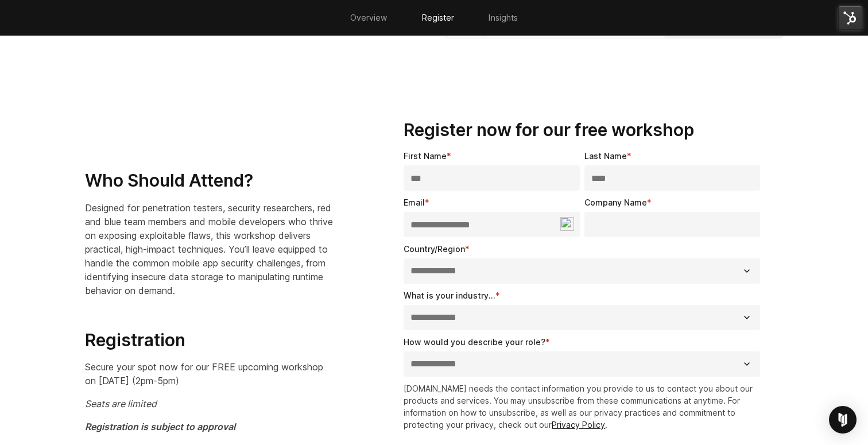  Describe the element at coordinates (160, 427) in the screenshot. I see `em: Registration is subject to approval` at that location.